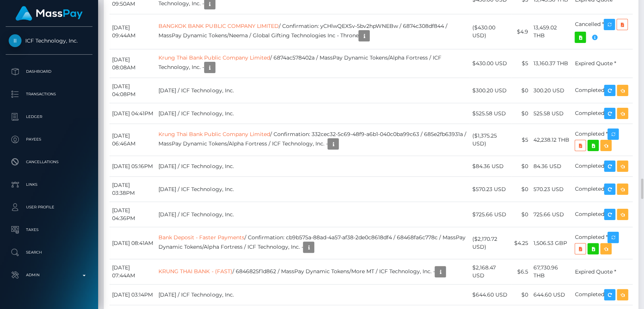 Image resolution: width=644 pixels, height=309 pixels. I want to click on img: ICF Technology, Inc., so click(15, 41).